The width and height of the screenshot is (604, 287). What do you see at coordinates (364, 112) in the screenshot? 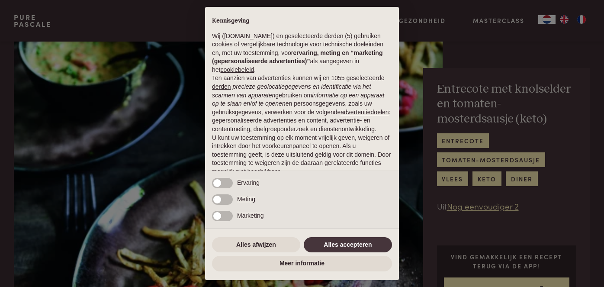
I see `button: advertentiedoelen` at bounding box center [364, 112].